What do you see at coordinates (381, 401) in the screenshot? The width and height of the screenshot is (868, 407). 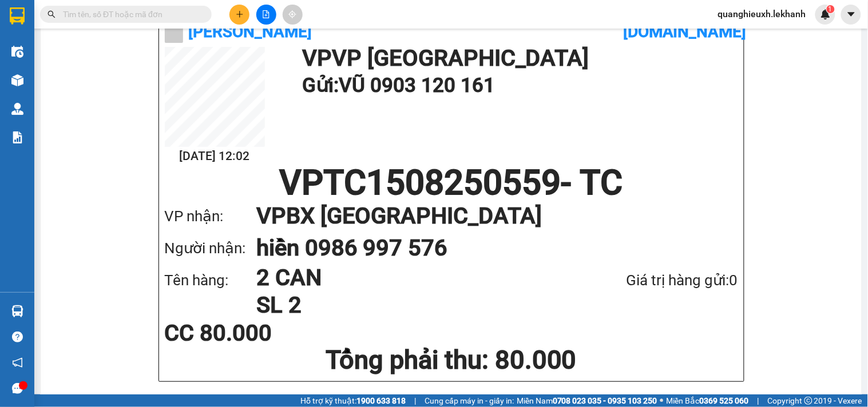 I see `strong: 1900 633 818` at bounding box center [381, 401].